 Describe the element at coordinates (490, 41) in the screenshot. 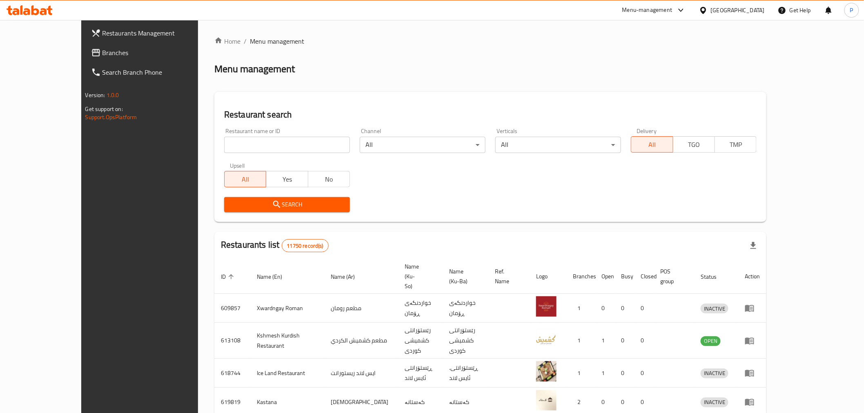

I see `nav: breadcrumb` at that location.